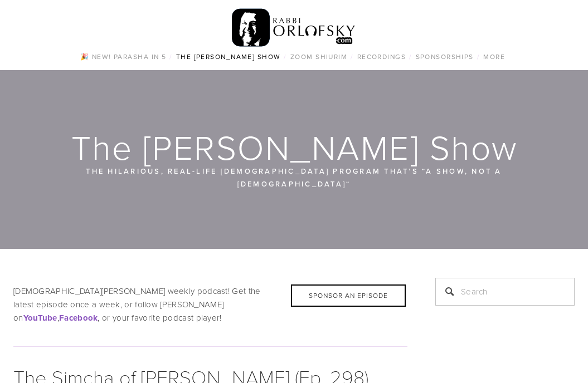 Image resolution: width=588 pixels, height=383 pixels. What do you see at coordinates (348, 296) in the screenshot?
I see `div: Sponsor an Episode` at bounding box center [348, 296].